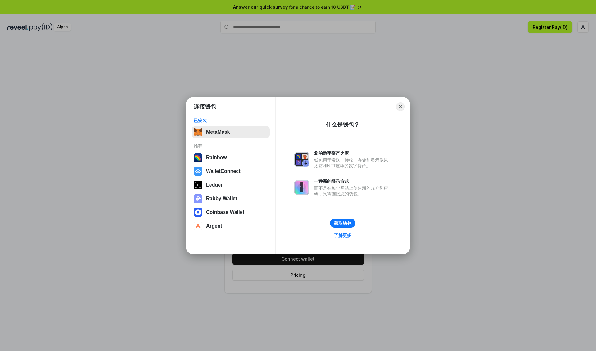 Image resolution: width=596 pixels, height=351 pixels. Describe the element at coordinates (231, 146) in the screenshot. I see `div: 推荐` at that location.